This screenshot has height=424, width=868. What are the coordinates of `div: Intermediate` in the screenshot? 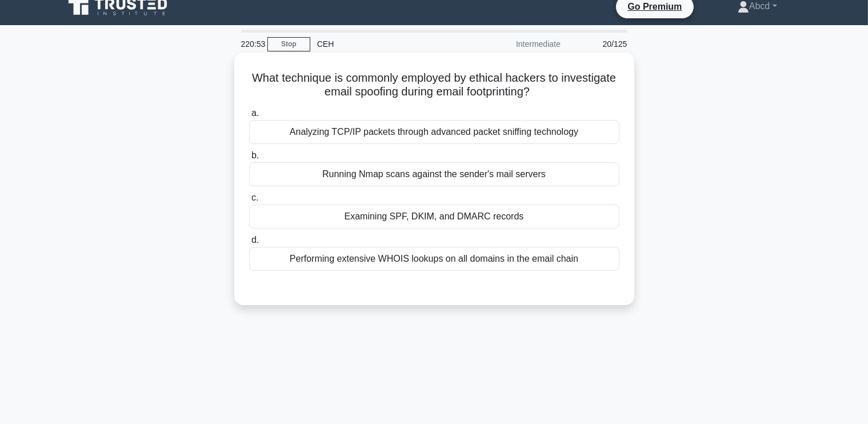 It's located at (517, 44).